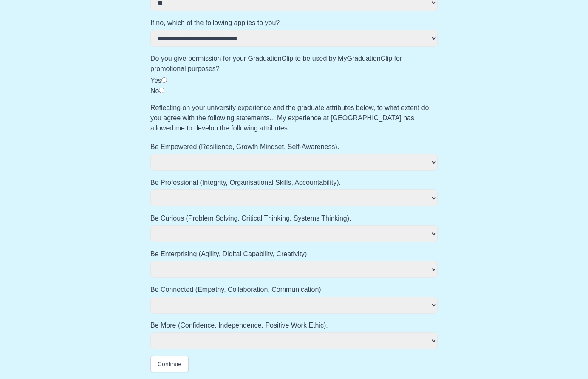 The image size is (588, 379). I want to click on label: Be Empowered (Resilience, Growth Mindset, Self-Awareness)., so click(294, 147).